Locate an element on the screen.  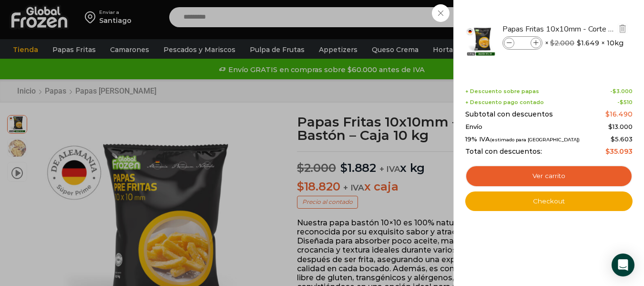
div: Open Intercom Messenger is located at coordinates (623, 265).